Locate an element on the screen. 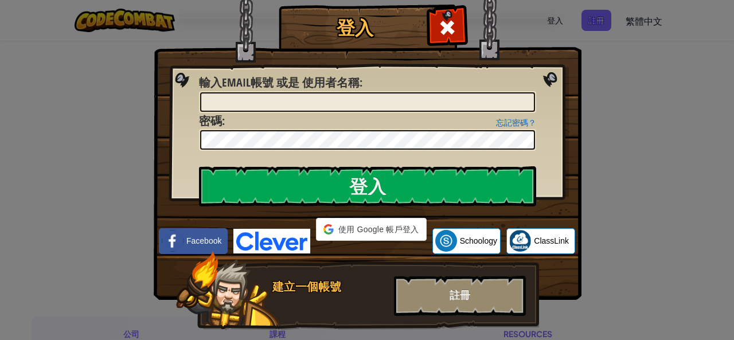  div: 建立一個帳號 is located at coordinates (330, 287).